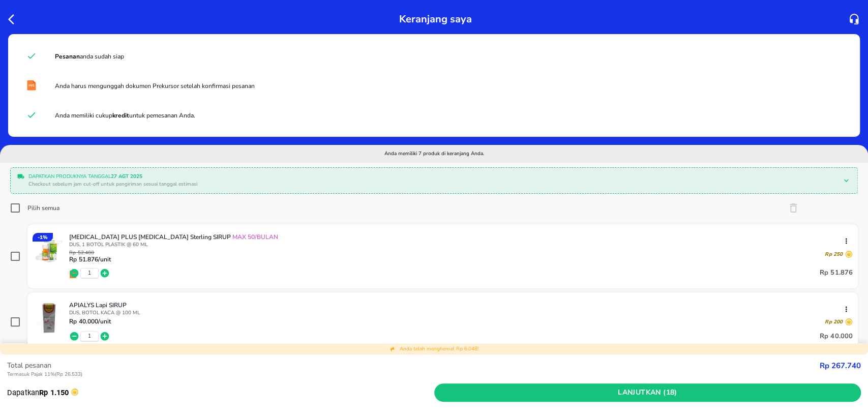 This screenshot has height=417, width=868. I want to click on p: Rp 52.400, so click(90, 253).